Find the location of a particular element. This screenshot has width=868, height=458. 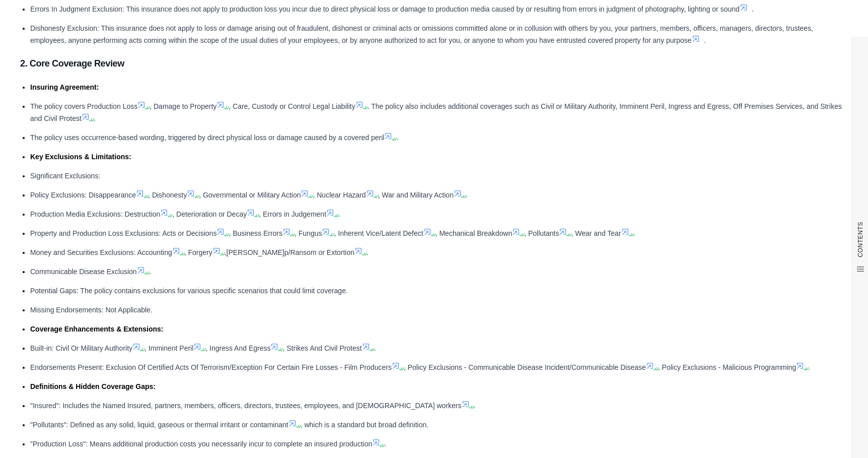

span: , Mechanical Breakdown is located at coordinates (474, 233).